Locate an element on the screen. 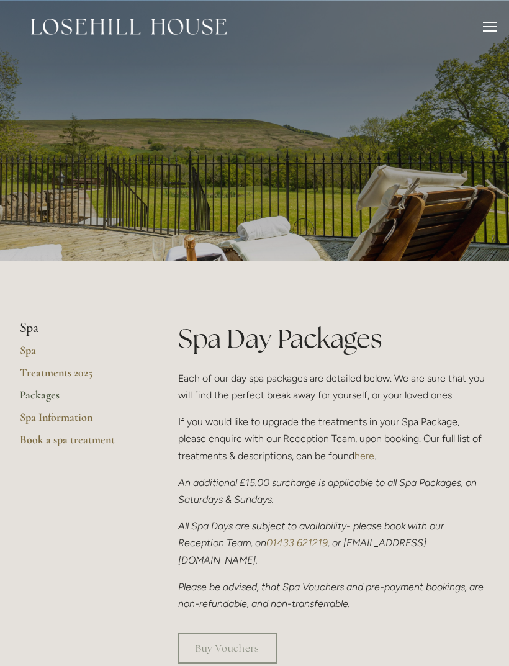 Image resolution: width=509 pixels, height=666 pixels. h1: Spa Day Packages is located at coordinates (333, 338).